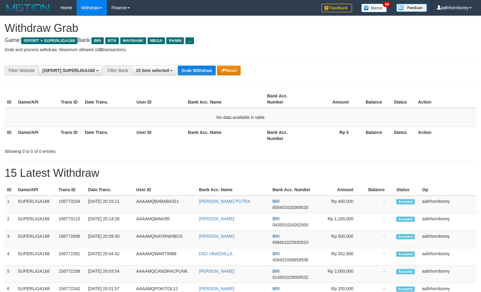 The width and height of the screenshot is (481, 292). I want to click on img: MOTION_logo.png, so click(28, 8).